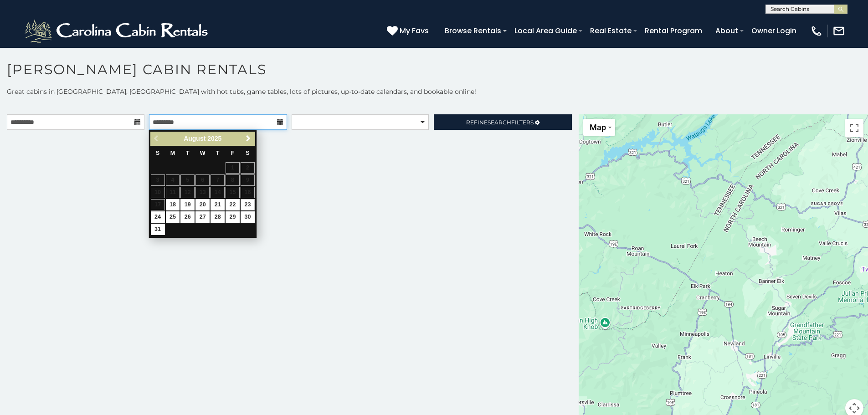  Describe the element at coordinates (157, 229) in the screenshot. I see `a: 31` at that location.